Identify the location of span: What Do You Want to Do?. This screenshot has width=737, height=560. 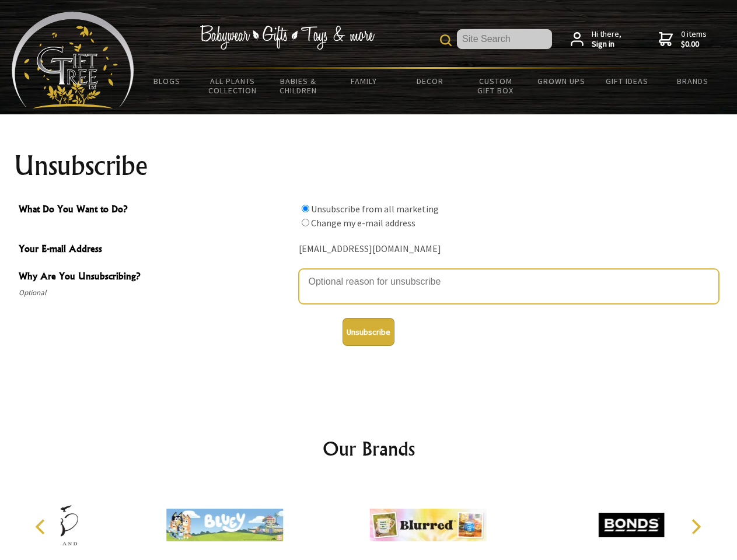
(155, 210).